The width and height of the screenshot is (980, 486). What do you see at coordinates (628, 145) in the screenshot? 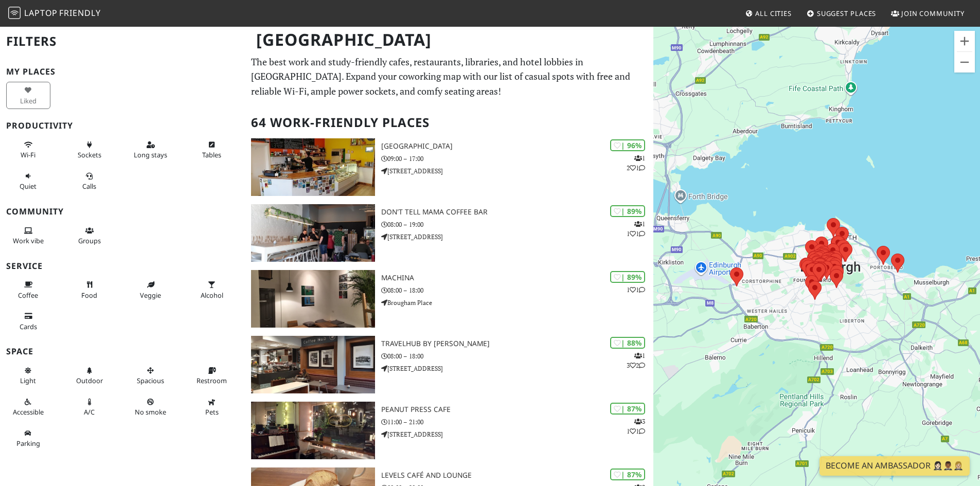
I see `div: | 96%` at bounding box center [628, 145].